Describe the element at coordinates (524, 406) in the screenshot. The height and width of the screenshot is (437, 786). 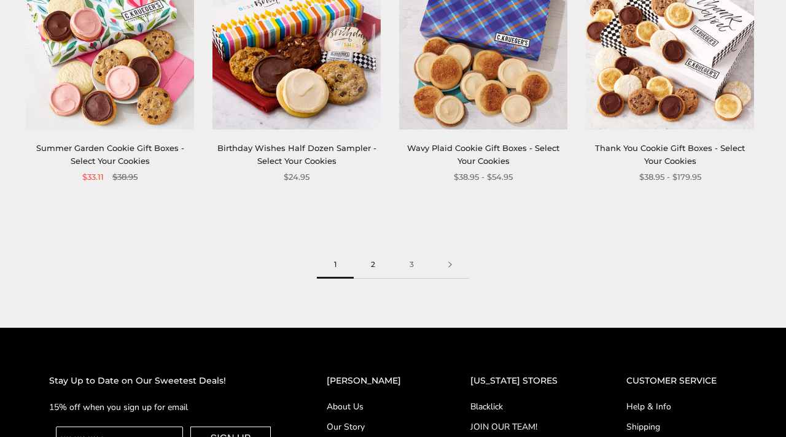
I see `a: Blacklick` at that location.